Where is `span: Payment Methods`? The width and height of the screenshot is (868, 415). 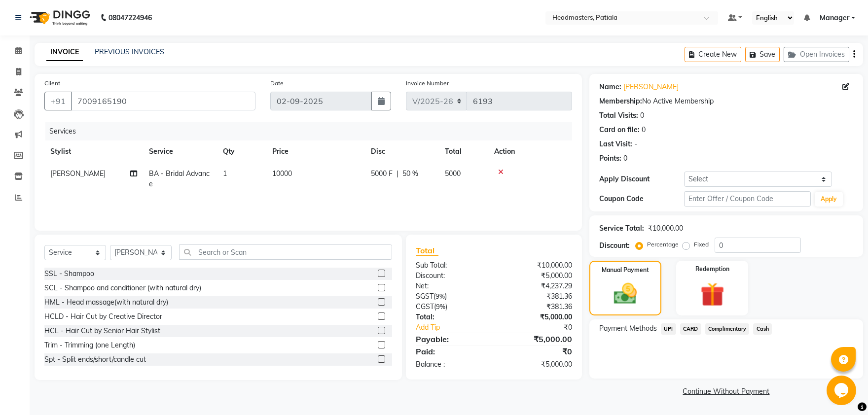
span: Payment Methods is located at coordinates (628, 328).